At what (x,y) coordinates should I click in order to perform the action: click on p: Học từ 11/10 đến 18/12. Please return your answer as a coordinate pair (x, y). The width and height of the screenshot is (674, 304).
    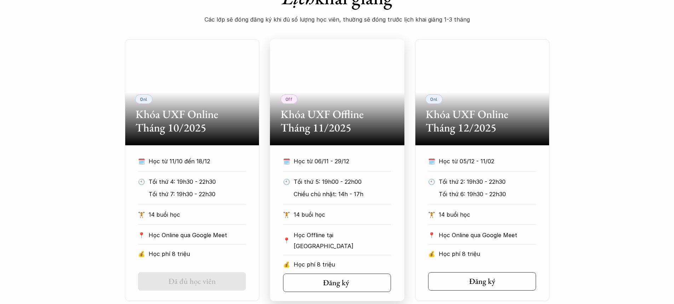
    Looking at the image, I should click on (191, 161).